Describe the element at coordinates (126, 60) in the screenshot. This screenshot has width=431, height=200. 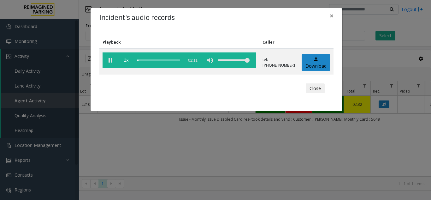
I see `span: playback speed button` at that location.